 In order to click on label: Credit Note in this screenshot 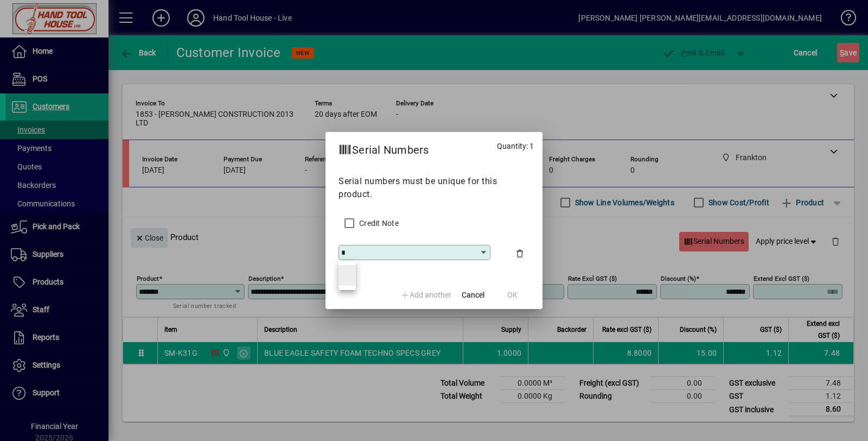, I will do `click(377, 223)`.